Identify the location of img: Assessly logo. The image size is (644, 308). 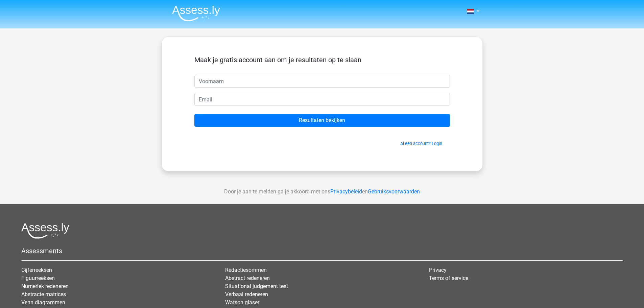
(45, 231).